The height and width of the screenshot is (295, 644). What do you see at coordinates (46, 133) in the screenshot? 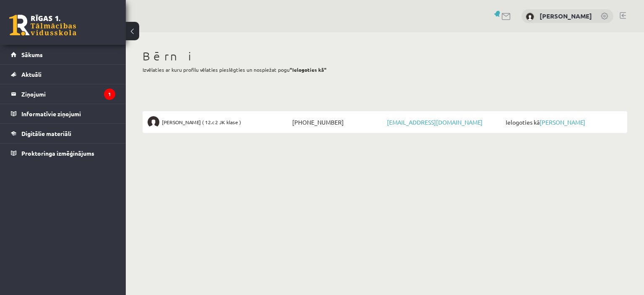
I see `span: Digitālie materiāli` at bounding box center [46, 133].